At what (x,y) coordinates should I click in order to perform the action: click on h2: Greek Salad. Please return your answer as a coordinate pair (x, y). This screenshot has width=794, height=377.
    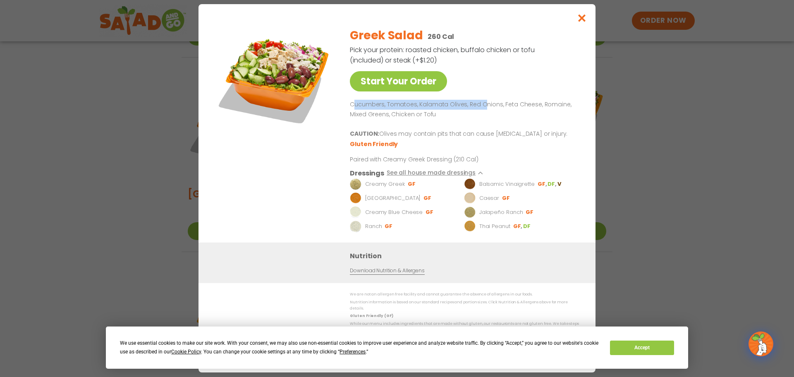
    Looking at the image, I should click on (386, 36).